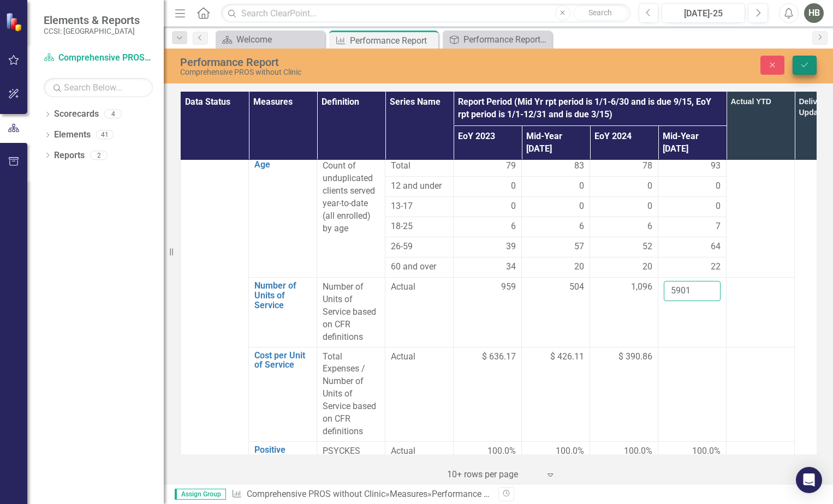 The width and height of the screenshot is (833, 504). What do you see at coordinates (506, 40) in the screenshot?
I see `div: Performance Report Tracker` at bounding box center [506, 40].